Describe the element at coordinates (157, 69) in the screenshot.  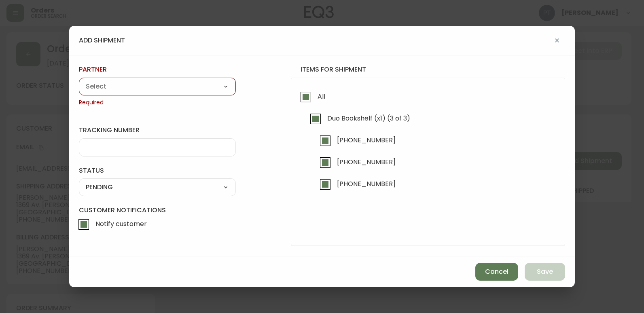
I see `label: partner` at that location.